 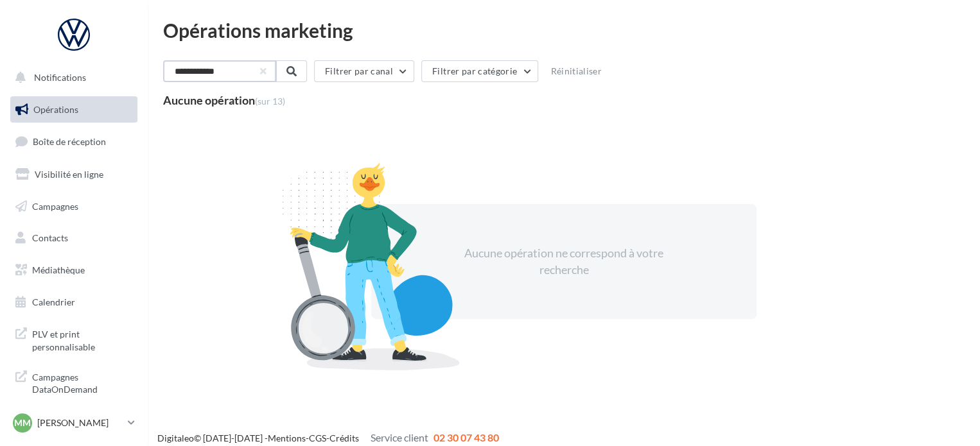 I want to click on a: Campagnes DataOnDemand, so click(x=74, y=382).